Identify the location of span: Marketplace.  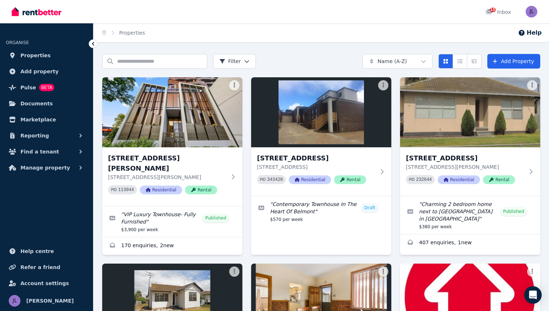
(38, 120).